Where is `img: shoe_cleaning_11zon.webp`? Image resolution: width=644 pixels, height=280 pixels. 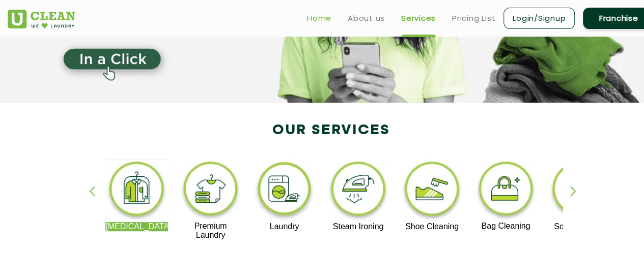
img: shoe_cleaning_11zon.webp is located at coordinates (432, 191).